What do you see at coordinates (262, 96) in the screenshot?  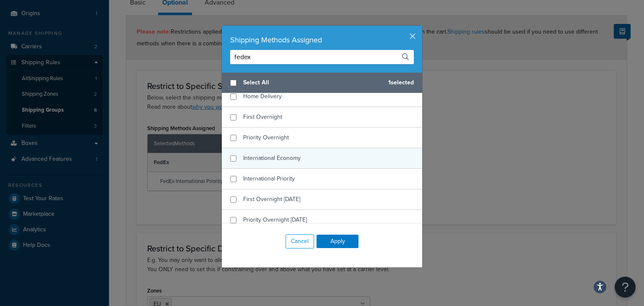 I see `span: Home Delivery` at bounding box center [262, 96].